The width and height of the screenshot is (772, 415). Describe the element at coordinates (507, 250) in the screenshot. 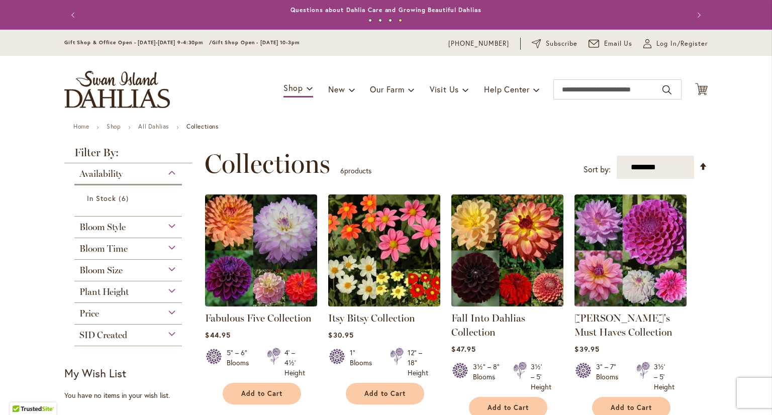

I see `img: Fall Into Dahlias Collection` at that location.